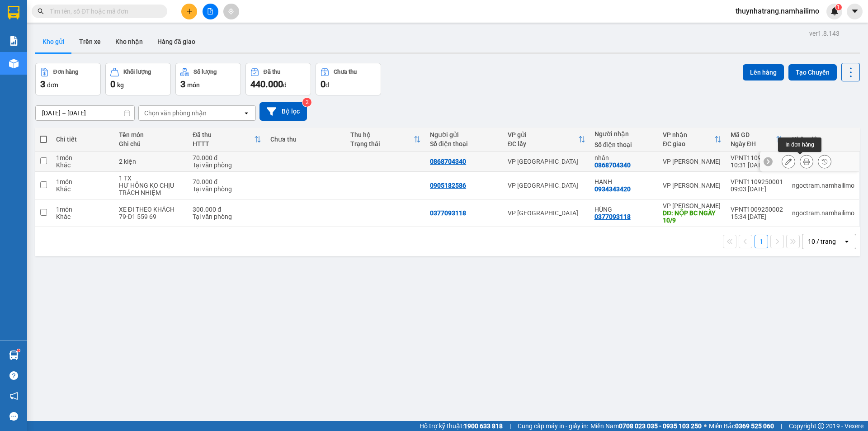 The width and height of the screenshot is (868, 431). What do you see at coordinates (824, 34) in the screenshot?
I see `div: ver 1.8.143` at bounding box center [824, 34].